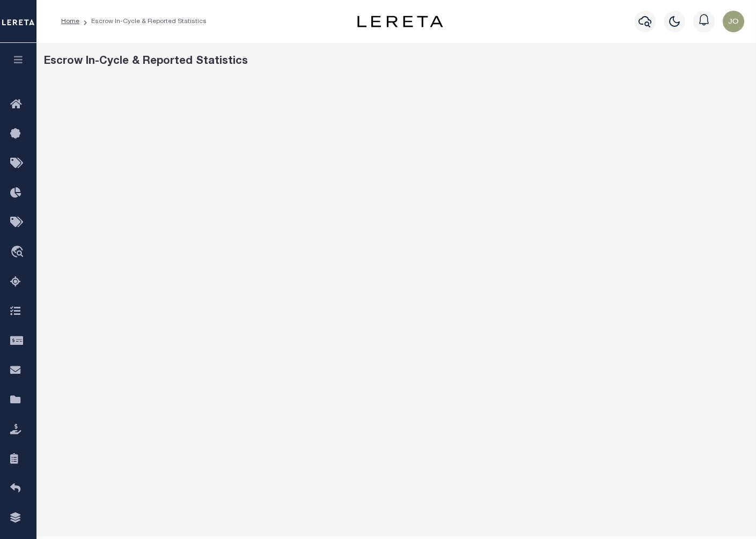 The image size is (756, 539). I want to click on i: travel_explore, so click(19, 253).